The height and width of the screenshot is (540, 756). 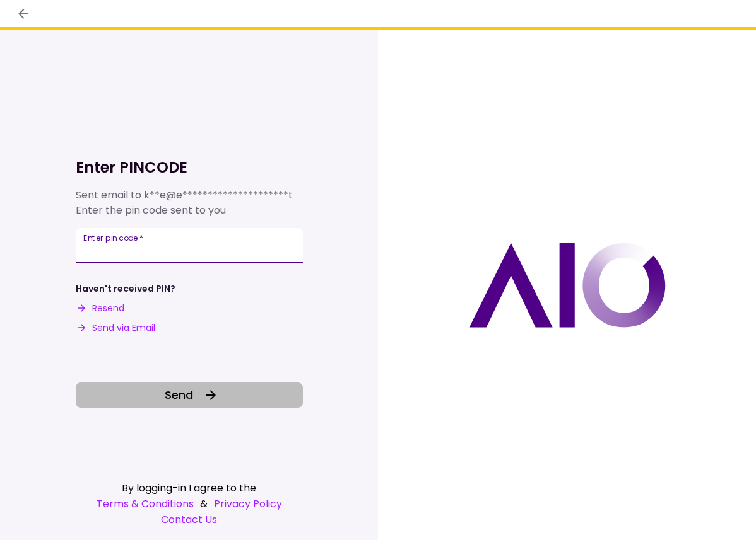 What do you see at coordinates (248, 503) in the screenshot?
I see `a: Privacy Policy` at bounding box center [248, 503].